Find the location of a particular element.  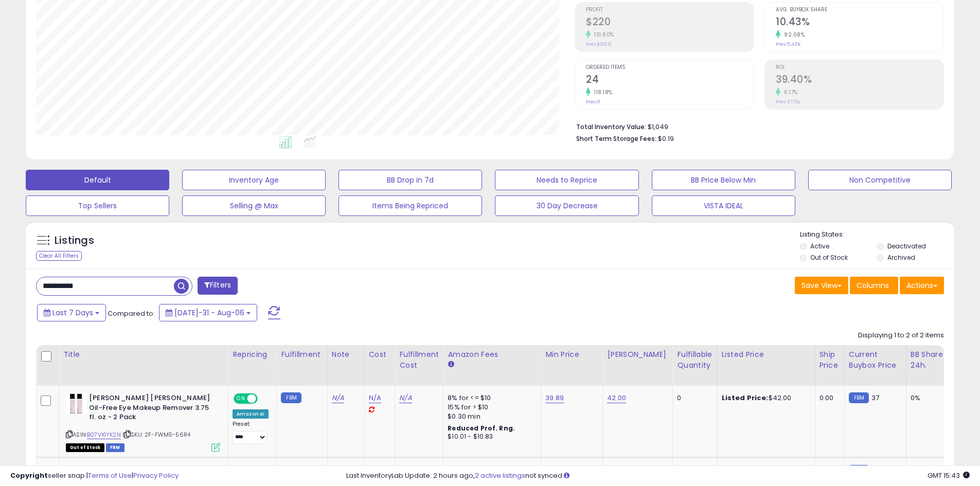

span: ROI is located at coordinates (860, 67).